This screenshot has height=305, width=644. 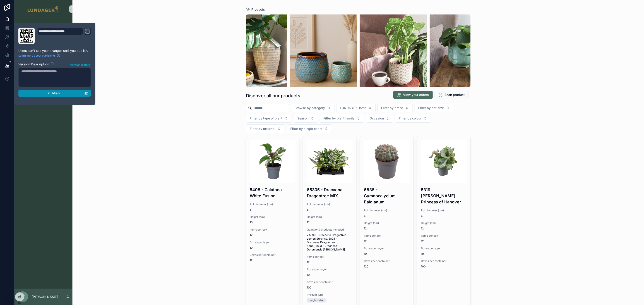 What do you see at coordinates (273, 261) in the screenshot?
I see `span: 11` at bounding box center [273, 261].